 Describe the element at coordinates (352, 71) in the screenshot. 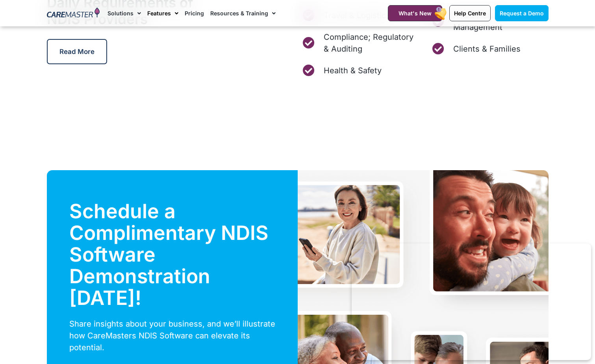

I see `span: Health & Safety` at that location.